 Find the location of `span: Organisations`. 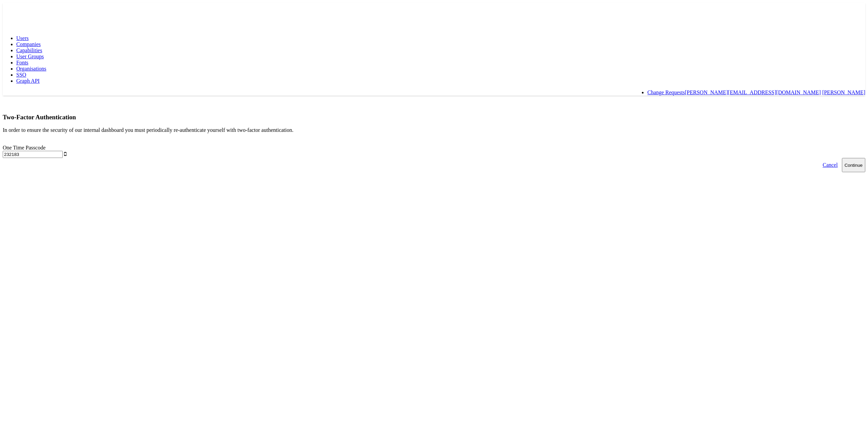

span: Organisations is located at coordinates (31, 69).